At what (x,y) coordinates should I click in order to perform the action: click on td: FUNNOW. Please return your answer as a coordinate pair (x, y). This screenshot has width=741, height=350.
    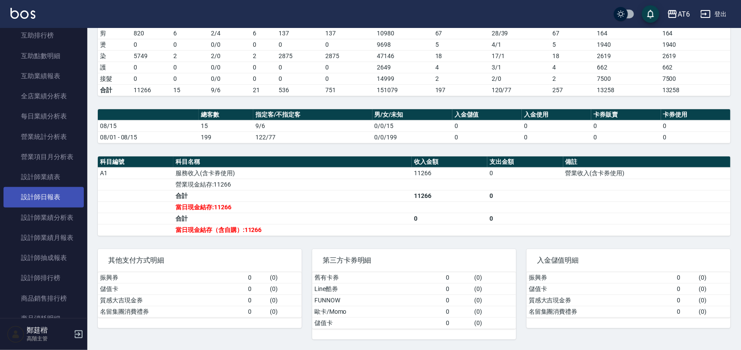
    Looking at the image, I should click on (378, 300).